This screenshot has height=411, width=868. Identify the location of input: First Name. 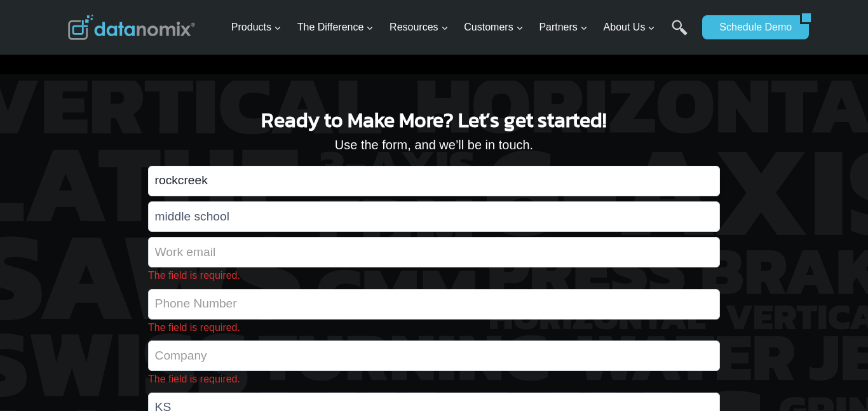
(434, 181).